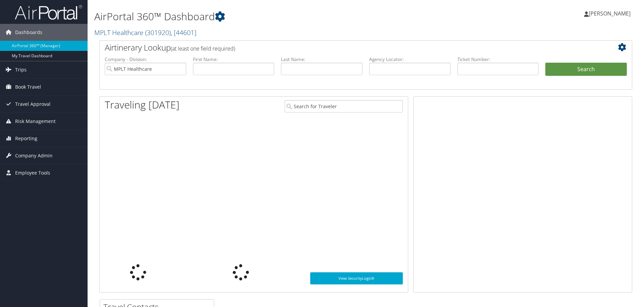 The width and height of the screenshot is (644, 307). What do you see at coordinates (498, 59) in the screenshot?
I see `label: Ticket Number:` at bounding box center [498, 59].